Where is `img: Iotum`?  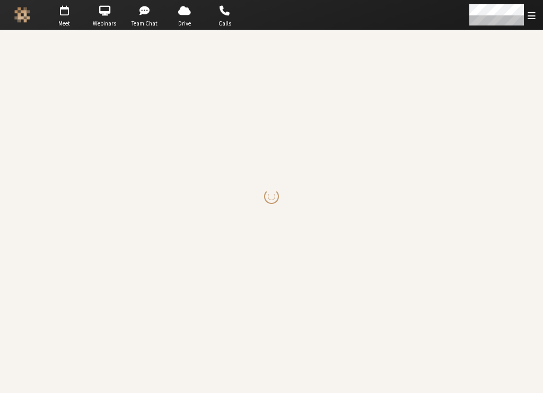
img: Iotum is located at coordinates (22, 15).